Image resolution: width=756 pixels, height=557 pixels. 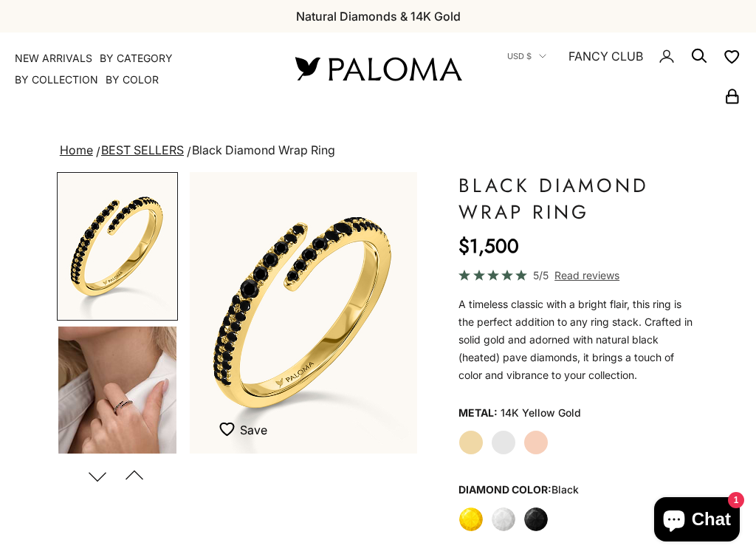 I want to click on a: FANCY CLUB, so click(x=605, y=56).